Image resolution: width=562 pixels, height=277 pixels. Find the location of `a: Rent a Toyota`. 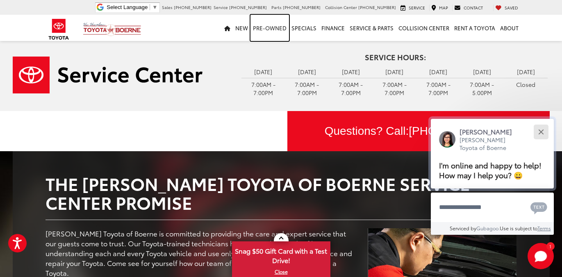

a: Rent a Toyota is located at coordinates (475, 28).